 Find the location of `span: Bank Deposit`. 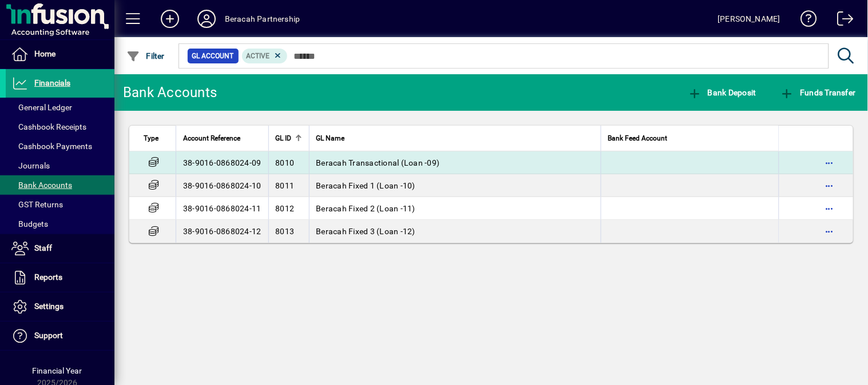

span: Bank Deposit is located at coordinates (723, 92).